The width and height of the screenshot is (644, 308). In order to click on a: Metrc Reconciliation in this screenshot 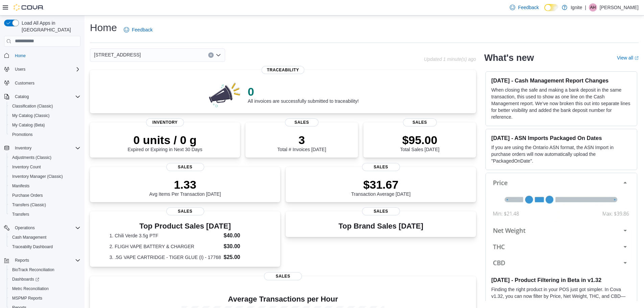, I will do `click(30, 289)`.